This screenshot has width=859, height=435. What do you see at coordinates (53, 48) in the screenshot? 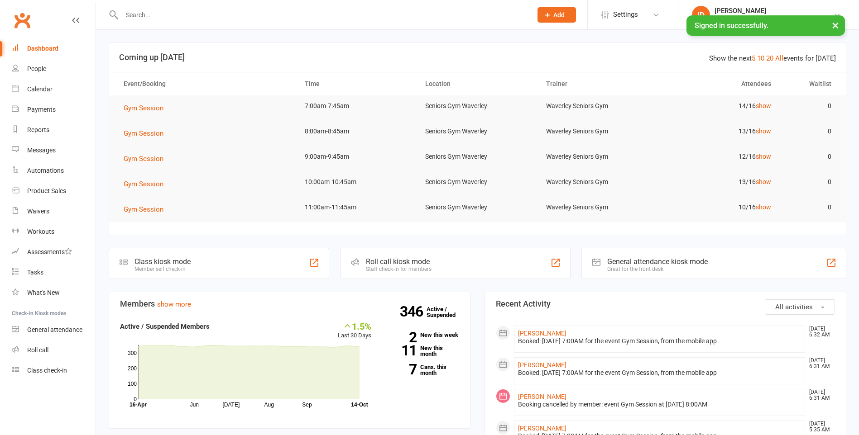
I see `a: Dashboard` at bounding box center [53, 48].